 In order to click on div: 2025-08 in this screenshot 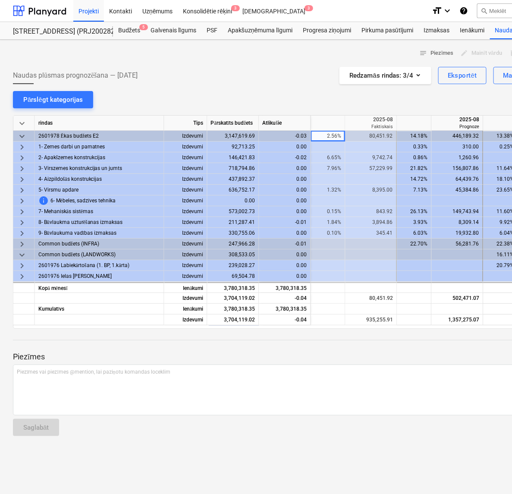, I will do `click(371, 119)`.